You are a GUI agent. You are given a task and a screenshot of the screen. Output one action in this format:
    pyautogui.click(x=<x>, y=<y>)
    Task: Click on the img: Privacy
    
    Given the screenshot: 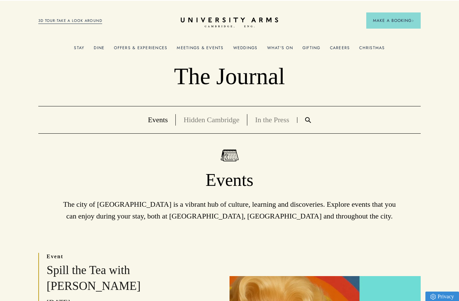 What is the action you would take?
    pyautogui.click(x=433, y=296)
    